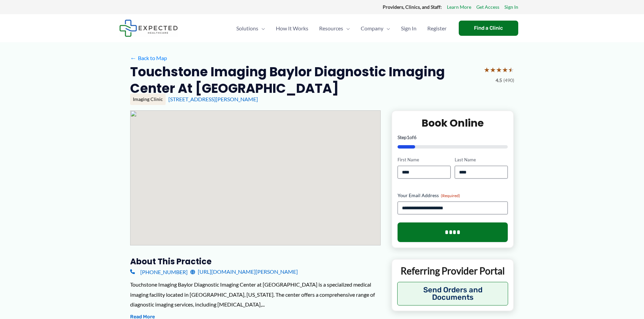 Image resolution: width=644 pixels, height=319 pixels. Describe the element at coordinates (437, 28) in the screenshot. I see `a: Register` at that location.